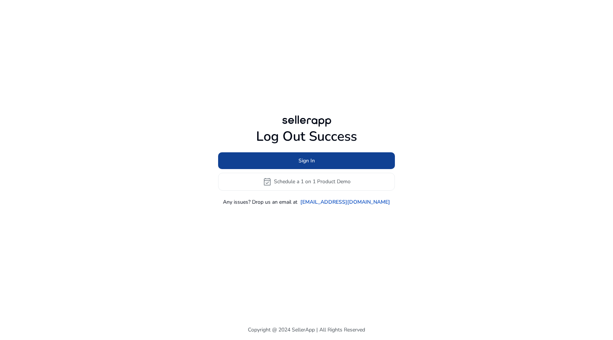 This screenshot has height=340, width=613. I want to click on p: Any issues? Drop us an email at, so click(260, 202).